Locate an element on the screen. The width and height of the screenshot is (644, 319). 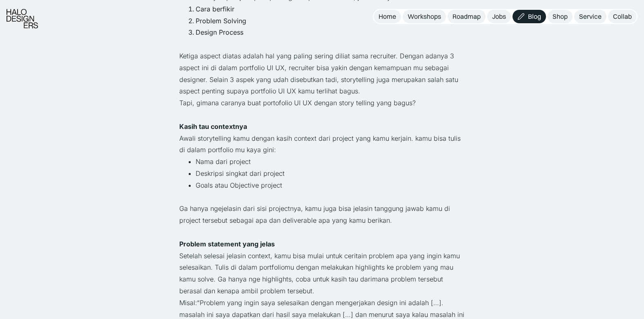
a: Shop is located at coordinates (560, 16).